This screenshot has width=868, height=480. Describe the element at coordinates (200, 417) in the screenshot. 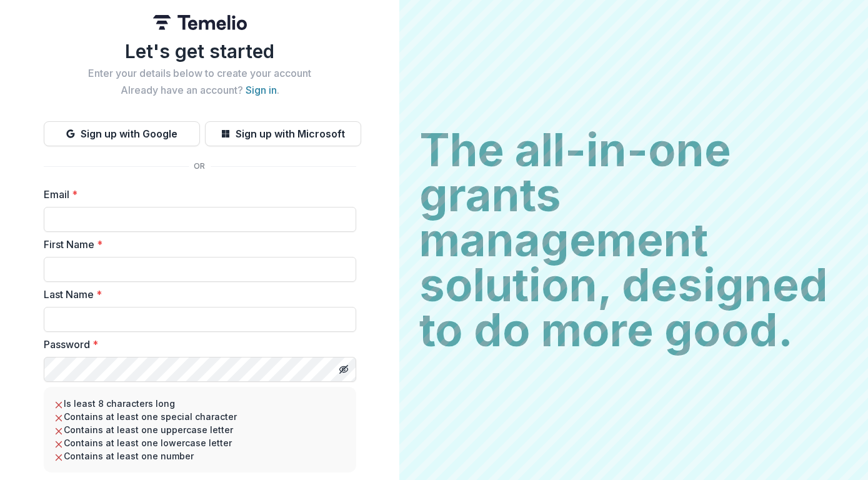

I see `li: Contains at least one special character` at that location.